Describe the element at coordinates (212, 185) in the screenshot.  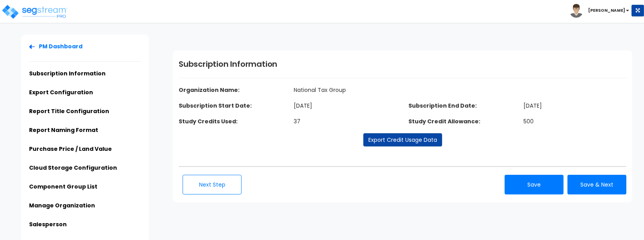
I see `button: Next Step` at that location.